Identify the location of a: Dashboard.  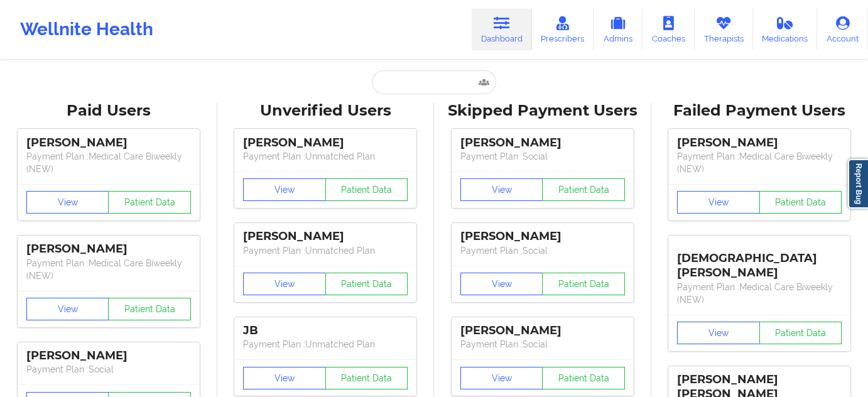
(502, 29).